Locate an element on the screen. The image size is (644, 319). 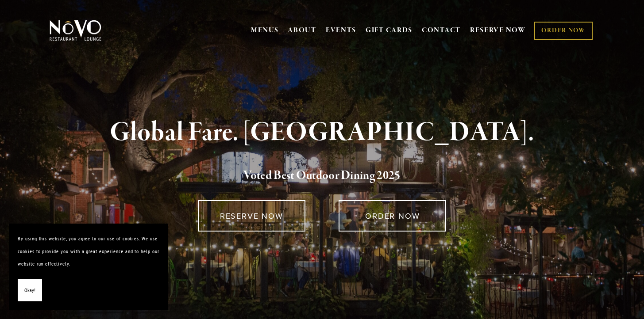
img: Novo Restaurant &amp; Lounge is located at coordinates (75, 30).